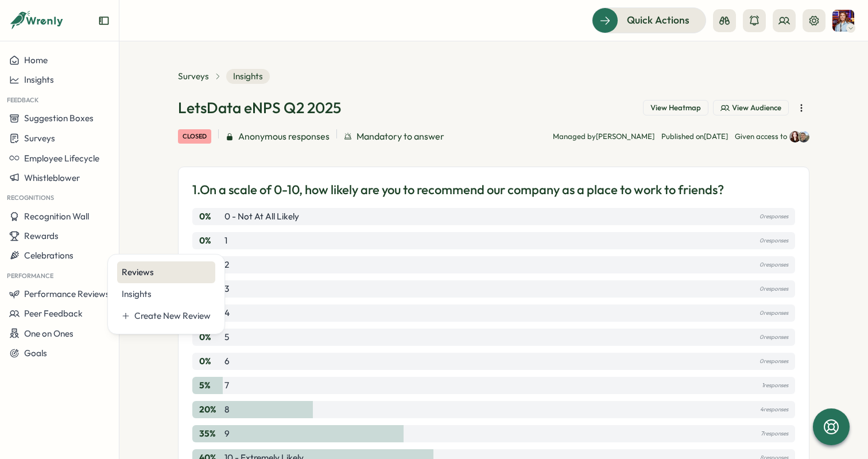 The width and height of the screenshot is (868, 459). Describe the element at coordinates (843, 21) in the screenshot. I see `img: Iryna Skasko` at that location.